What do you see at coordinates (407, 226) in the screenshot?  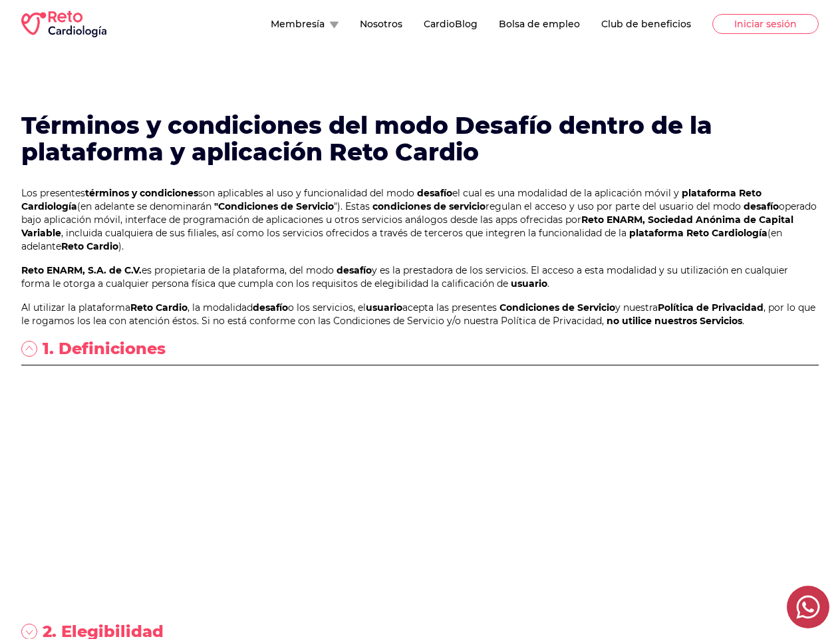 I see `span: Reto ENARM, Sociedad Anónima de Capital Variable` at bounding box center [407, 226].